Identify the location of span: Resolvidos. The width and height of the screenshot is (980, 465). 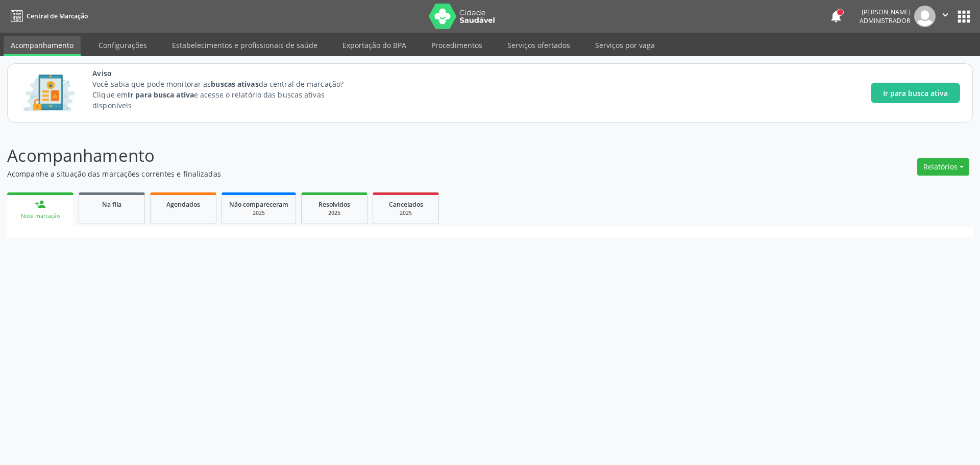
(335, 204).